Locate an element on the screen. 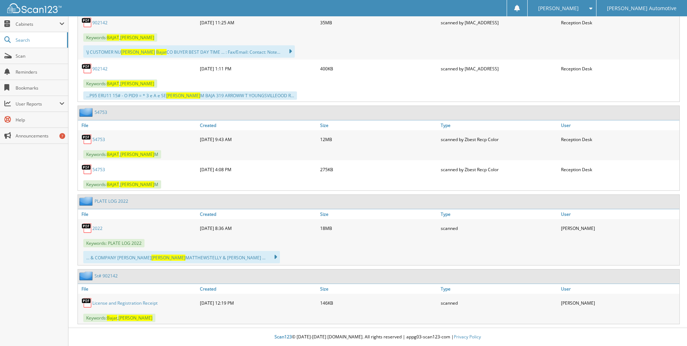 The height and width of the screenshot is (346, 687). div: 7 is located at coordinates (62, 136).